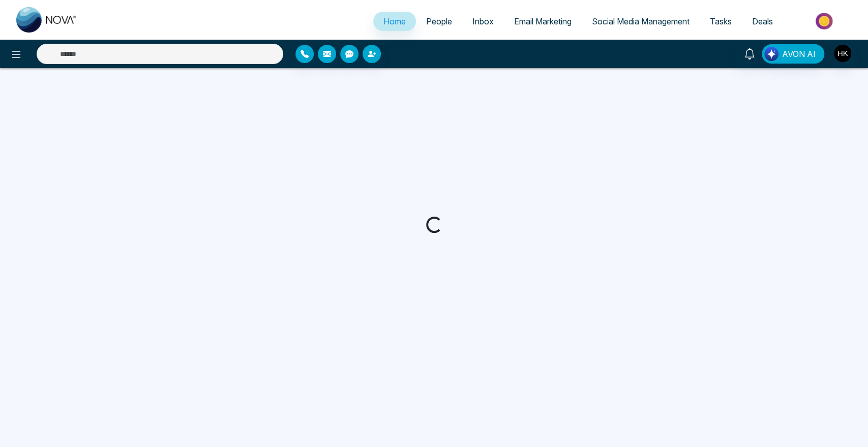 This screenshot has width=868, height=447. Describe the element at coordinates (825, 21) in the screenshot. I see `img: Market-place.gif` at that location.